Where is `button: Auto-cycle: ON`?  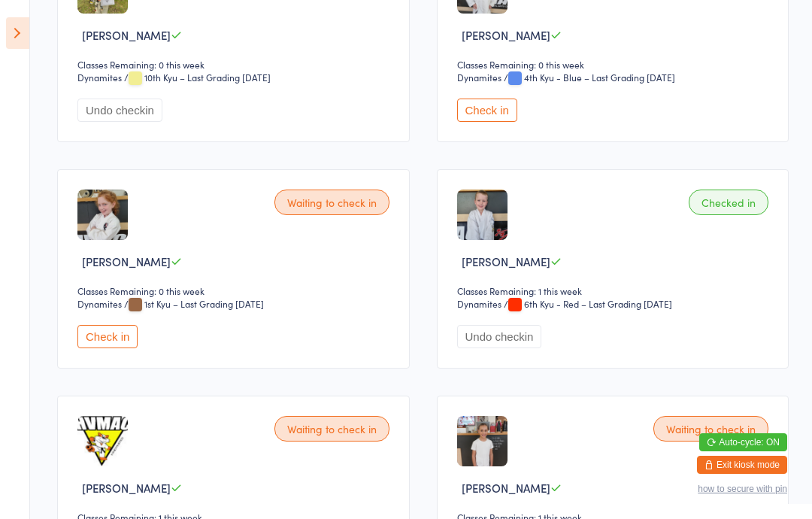 button: Auto-cycle: ON is located at coordinates (742, 442).